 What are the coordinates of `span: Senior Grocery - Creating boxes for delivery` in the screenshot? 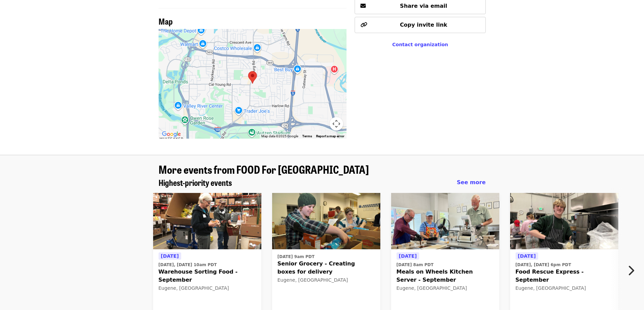 It's located at (326, 268).